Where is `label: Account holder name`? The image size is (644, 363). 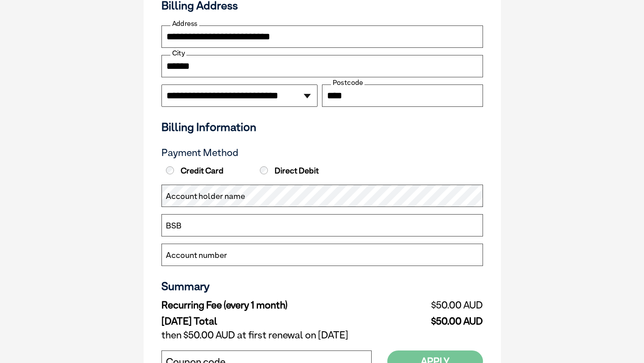
label: Account holder name is located at coordinates (205, 196).